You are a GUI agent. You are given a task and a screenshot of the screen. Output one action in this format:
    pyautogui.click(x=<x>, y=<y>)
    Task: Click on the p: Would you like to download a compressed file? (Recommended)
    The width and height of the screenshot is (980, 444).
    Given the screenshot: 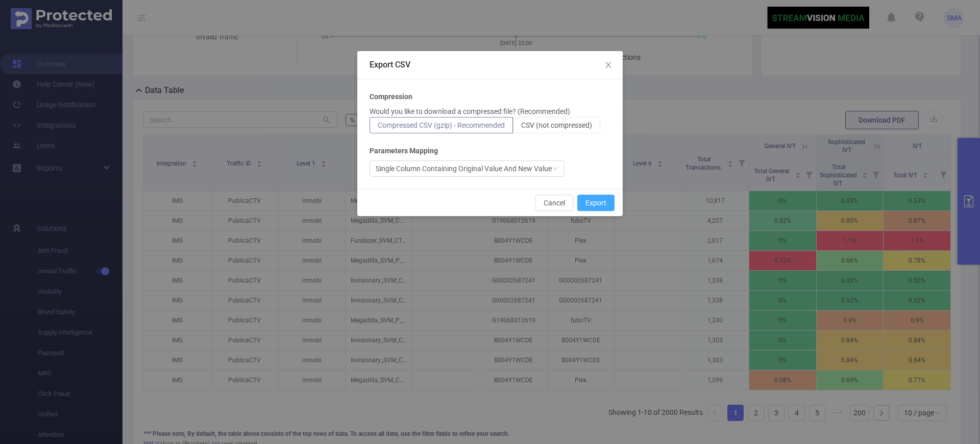 What is the action you would take?
    pyautogui.click(x=470, y=111)
    